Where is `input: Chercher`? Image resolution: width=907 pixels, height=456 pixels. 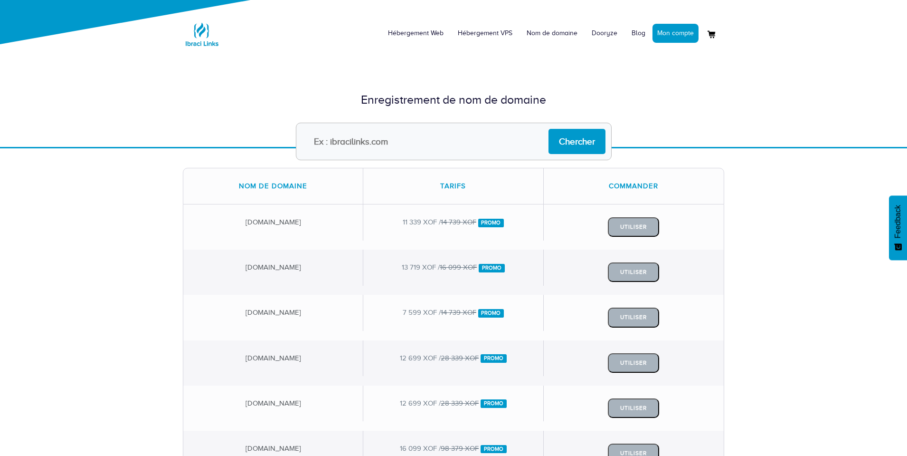
input: Chercher is located at coordinates (577, 141).